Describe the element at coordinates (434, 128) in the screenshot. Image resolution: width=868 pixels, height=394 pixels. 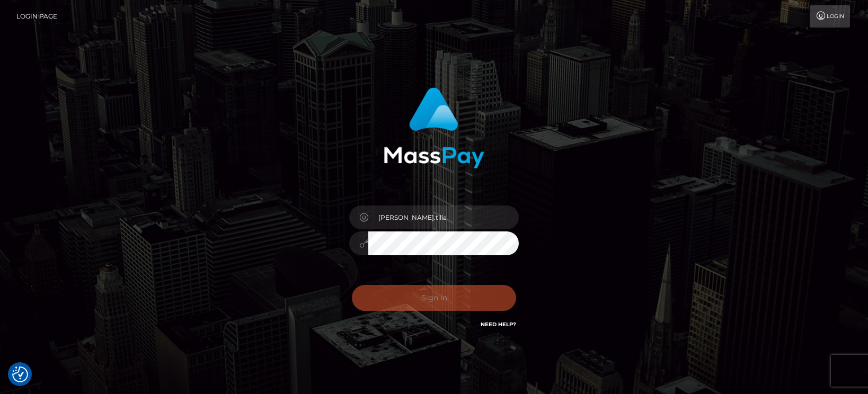
I see `img: MassPay Login` at that location.